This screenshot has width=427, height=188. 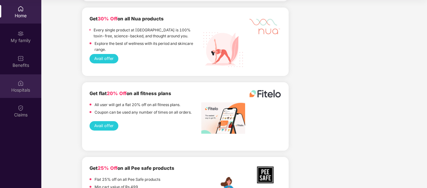 I want to click on b: Get on all Nua products, so click(x=126, y=18).